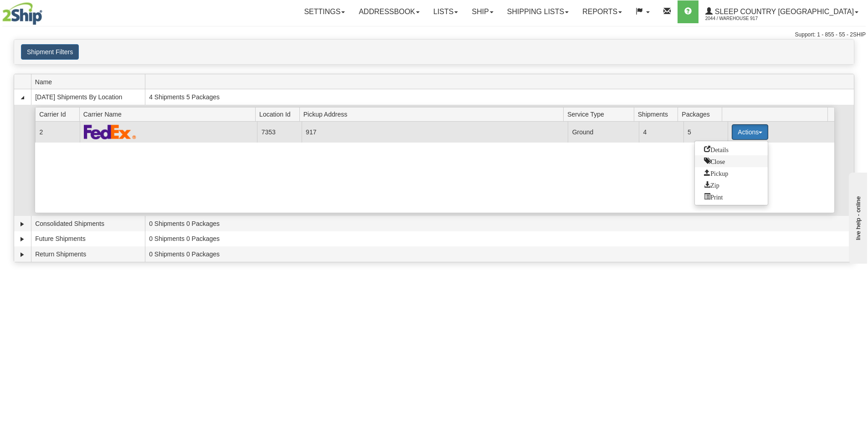 Image resolution: width=868 pixels, height=434 pixels. I want to click on a: Zip and Download All Shipping Documents, so click(731, 185).